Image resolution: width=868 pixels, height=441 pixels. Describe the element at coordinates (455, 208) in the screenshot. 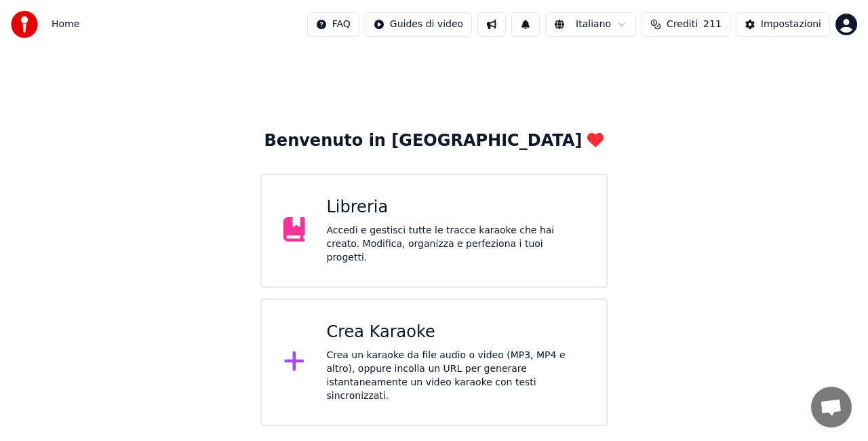

I see `div: Libreria` at that location.